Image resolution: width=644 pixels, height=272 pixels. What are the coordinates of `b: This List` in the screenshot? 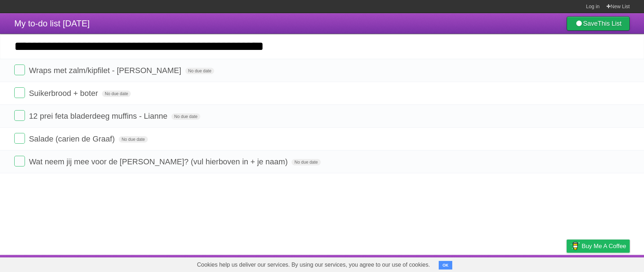 It's located at (610, 23).